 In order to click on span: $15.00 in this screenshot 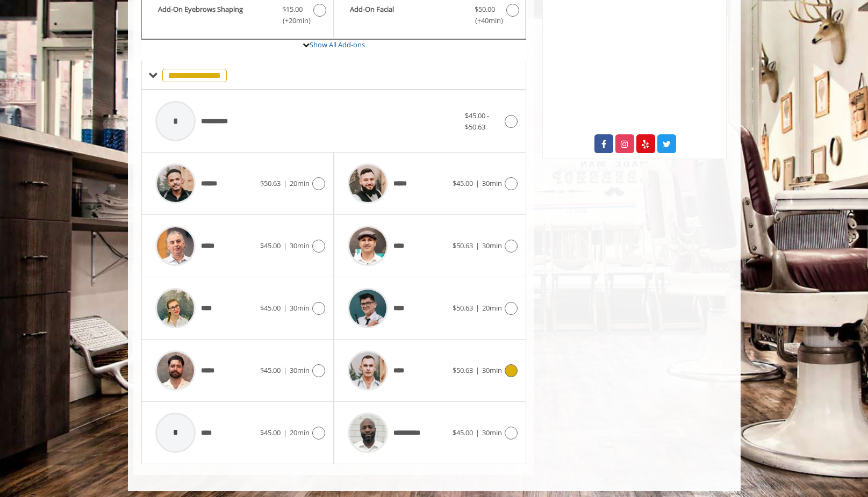, I will do `click(292, 9)`.